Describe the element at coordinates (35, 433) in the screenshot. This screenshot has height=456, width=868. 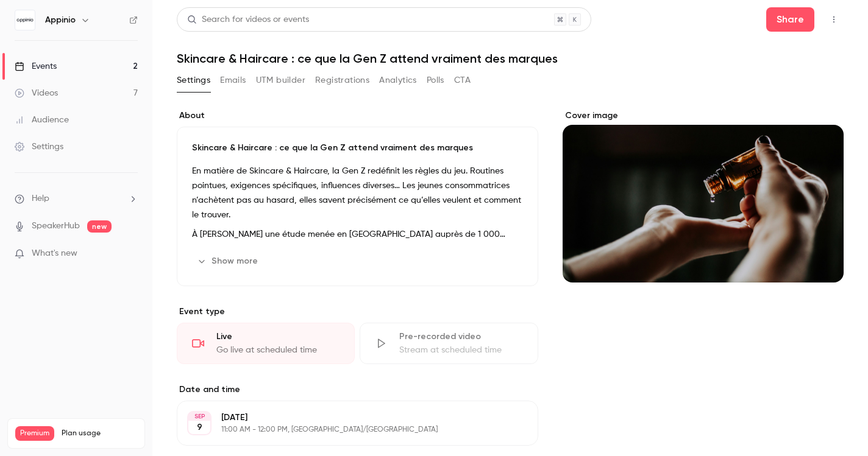
I see `span: Premium` at that location.